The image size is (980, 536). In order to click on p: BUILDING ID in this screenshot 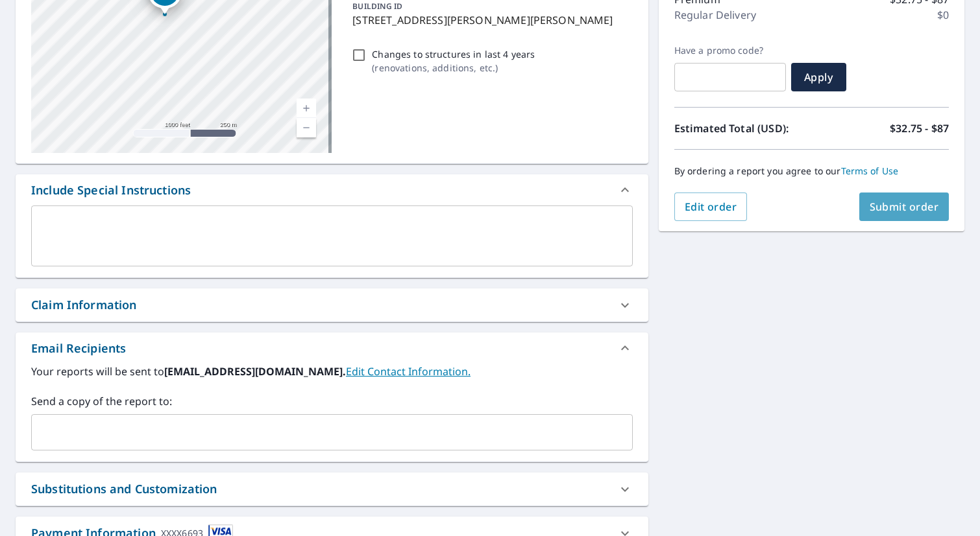, I will do `click(377, 6)`.